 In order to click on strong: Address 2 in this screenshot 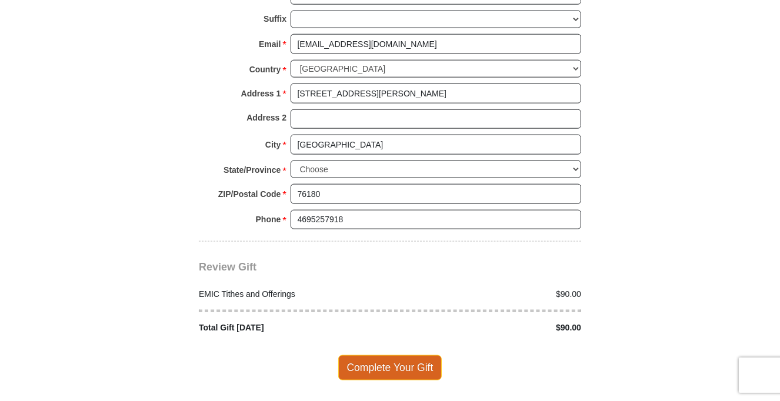, I will do `click(266, 118)`.